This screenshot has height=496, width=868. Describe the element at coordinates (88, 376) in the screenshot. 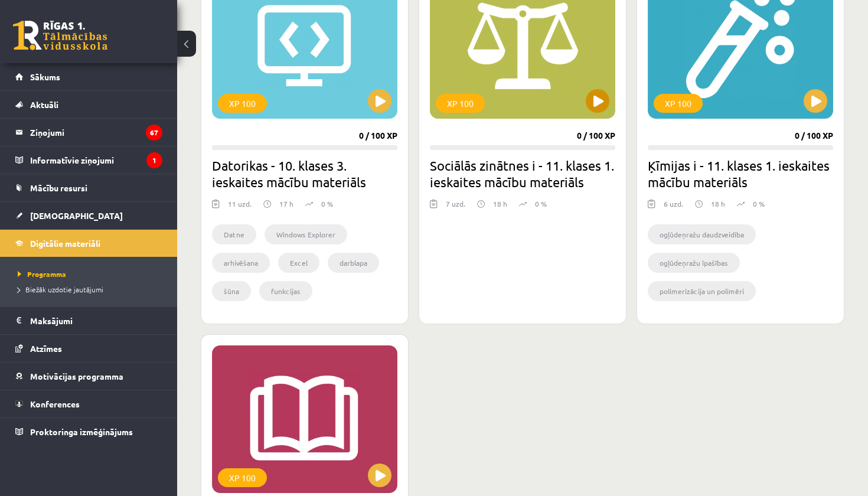

I see `a: Motivācijas programma` at that location.